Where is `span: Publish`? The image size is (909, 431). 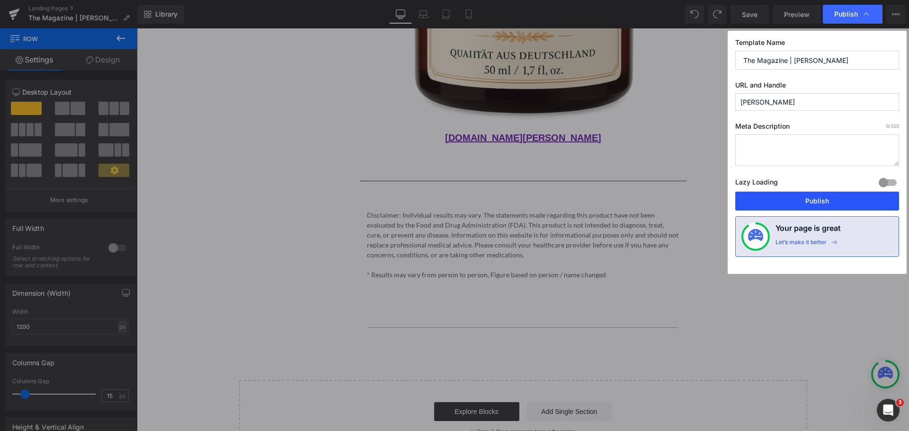 span: Publish is located at coordinates (846, 14).